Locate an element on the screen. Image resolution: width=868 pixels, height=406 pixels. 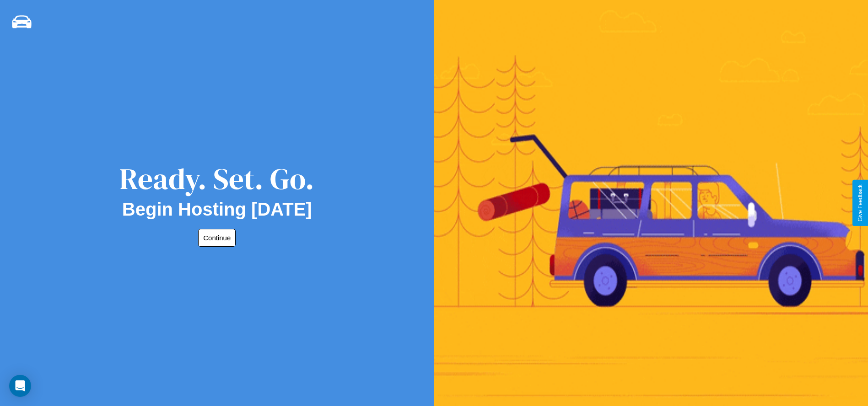
div: Open Intercom Messenger is located at coordinates (20, 385).